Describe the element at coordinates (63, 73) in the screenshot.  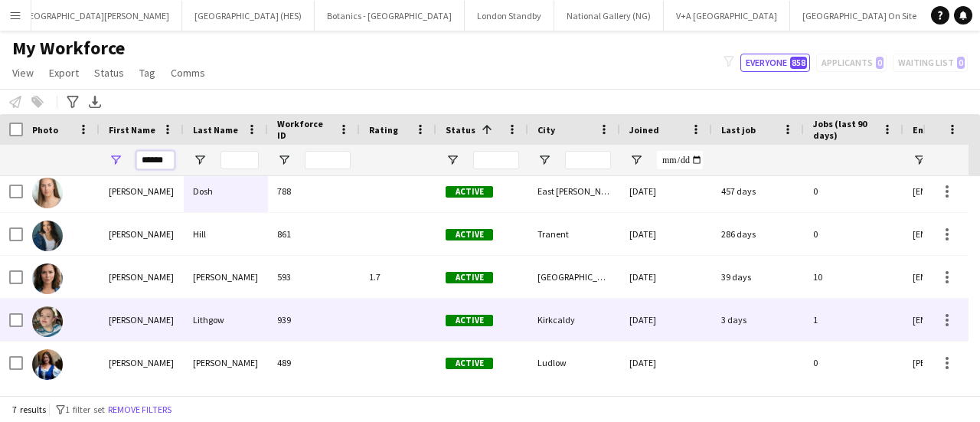
I see `a: Export` at that location.